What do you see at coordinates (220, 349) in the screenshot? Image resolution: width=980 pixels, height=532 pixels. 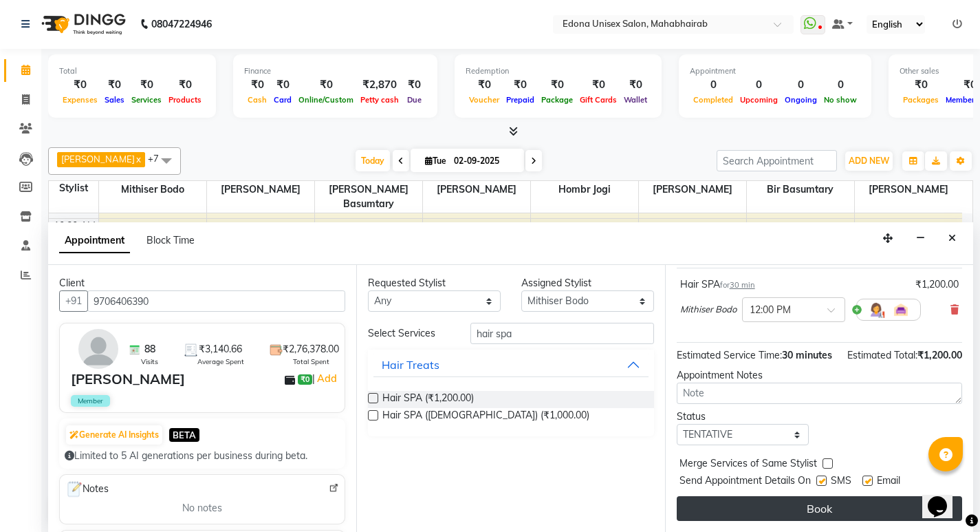 I see `span: ₹3,140.66` at bounding box center [220, 349].